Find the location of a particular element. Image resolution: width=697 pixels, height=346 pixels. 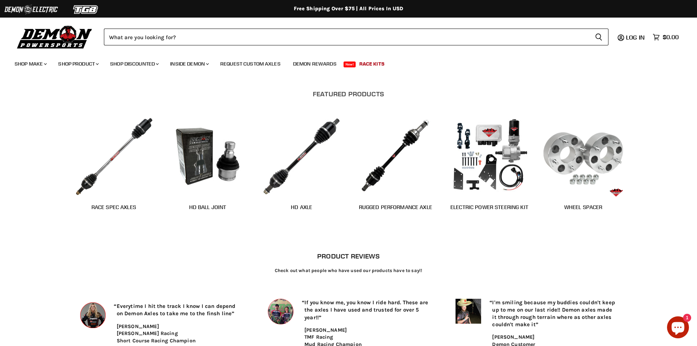

a: HD Ball Joint is located at coordinates (208, 207).